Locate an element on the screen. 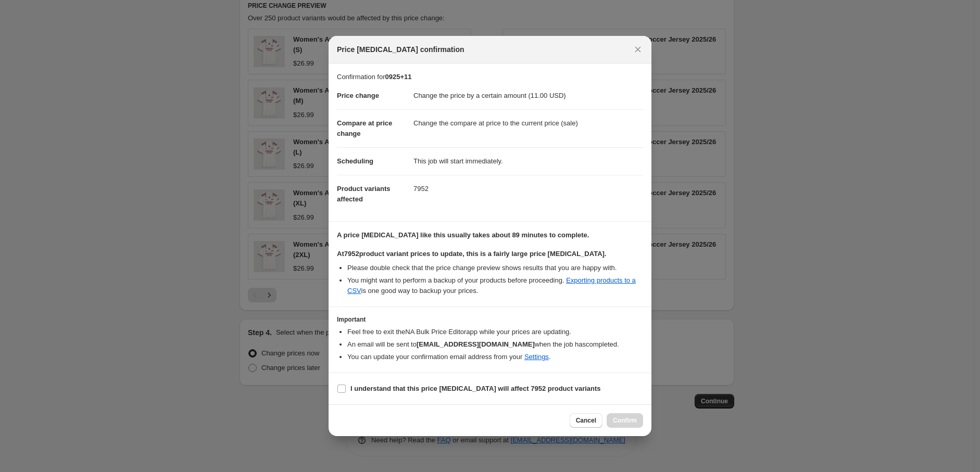 The height and width of the screenshot is (472, 980). li: Please double check that the price change preview shows results that you are happy with. is located at coordinates (495, 268).